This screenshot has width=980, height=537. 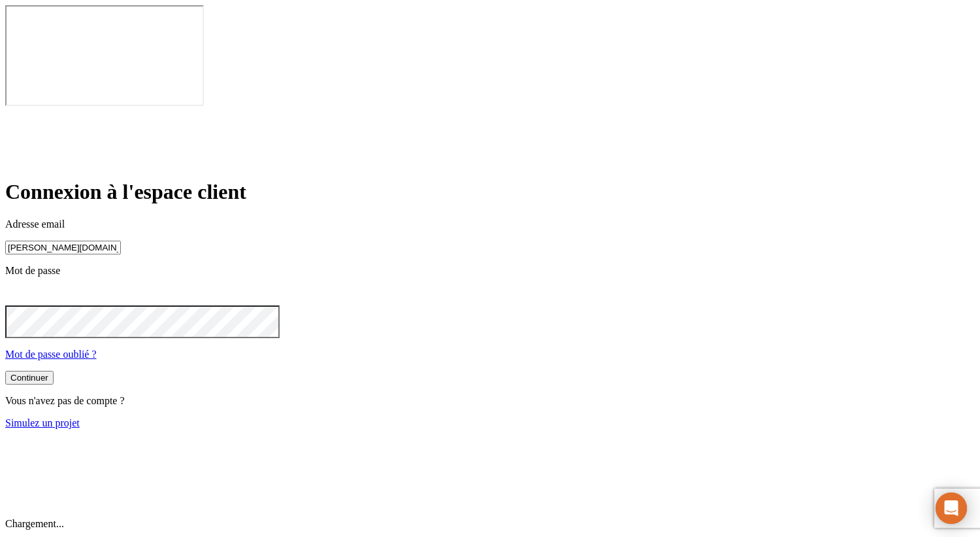 What do you see at coordinates (952, 508) in the screenshot?
I see `div: Ouvrir le Messenger Intercom` at bounding box center [952, 508].